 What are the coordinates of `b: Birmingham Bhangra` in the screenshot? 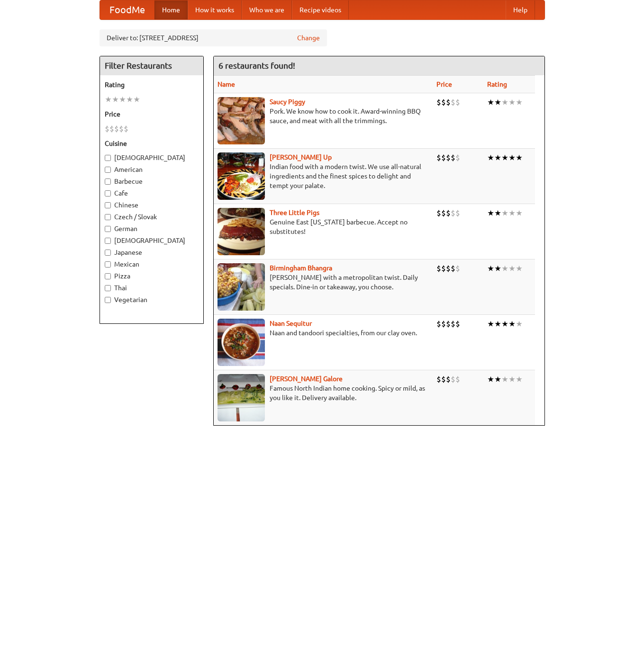 It's located at (301, 268).